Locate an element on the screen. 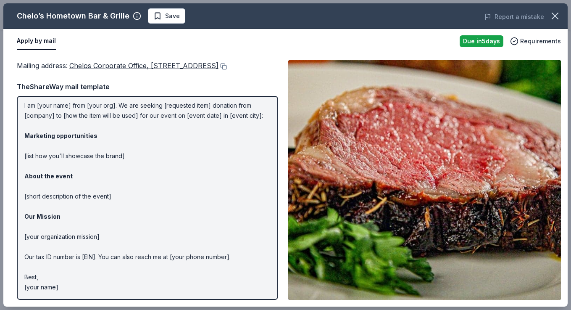 This screenshot has height=310, width=571. strong: Our Mission is located at coordinates (42, 216).